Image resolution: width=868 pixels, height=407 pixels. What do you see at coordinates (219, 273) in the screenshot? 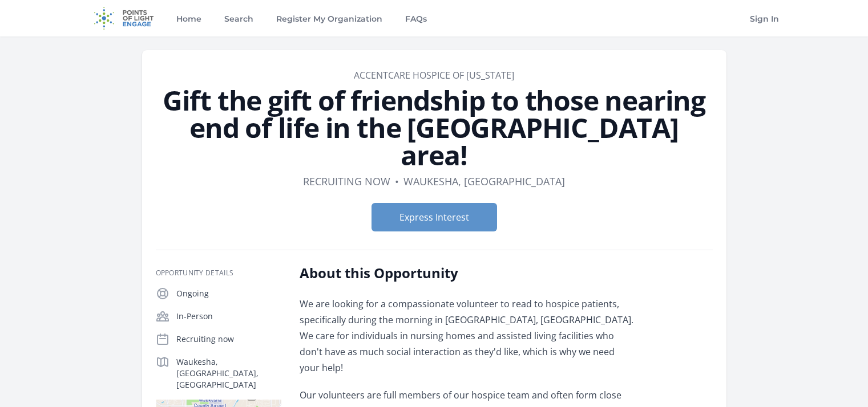
I see `h3: Opportunity Details` at bounding box center [219, 273].